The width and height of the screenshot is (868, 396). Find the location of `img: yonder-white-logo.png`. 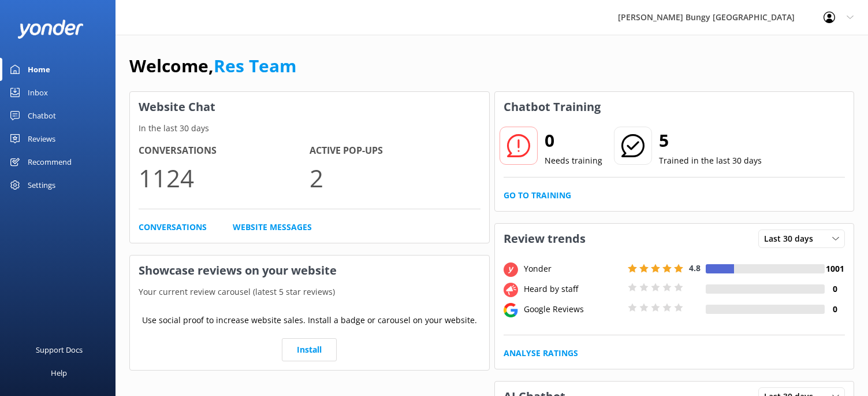

img: yonder-white-logo.png is located at coordinates (50, 29).